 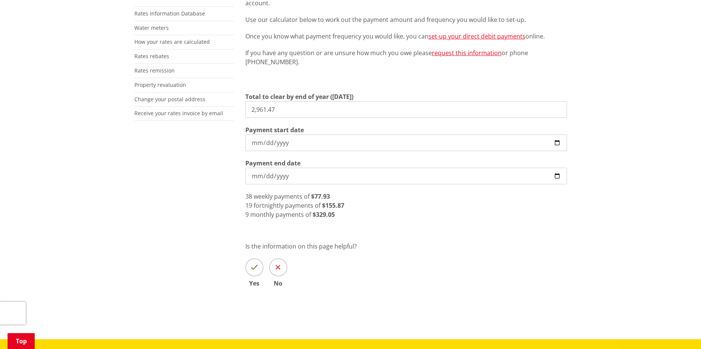 What do you see at coordinates (278, 283) in the screenshot?
I see `span: No` at bounding box center [278, 283].